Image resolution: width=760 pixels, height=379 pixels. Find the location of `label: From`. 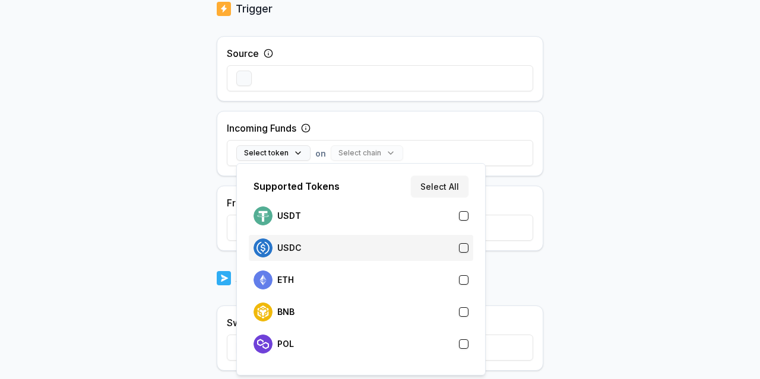

label: From is located at coordinates (238, 203).